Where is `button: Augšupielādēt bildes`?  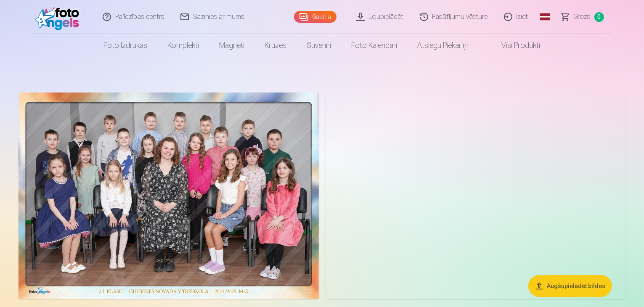 button: Augšupielādēt bildes is located at coordinates (570, 286).